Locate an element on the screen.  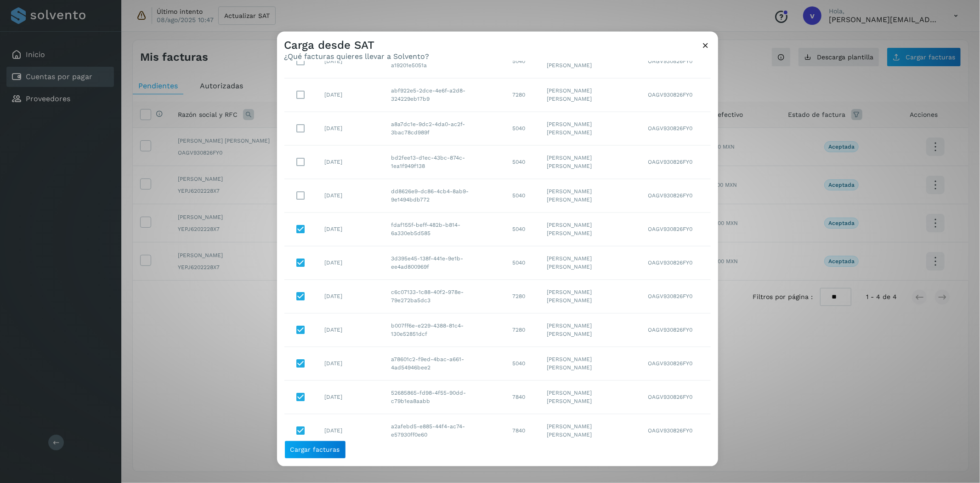
td: 296cc45e-efb8-4c75-b899-a19201e5051a is located at coordinates (444, 61).